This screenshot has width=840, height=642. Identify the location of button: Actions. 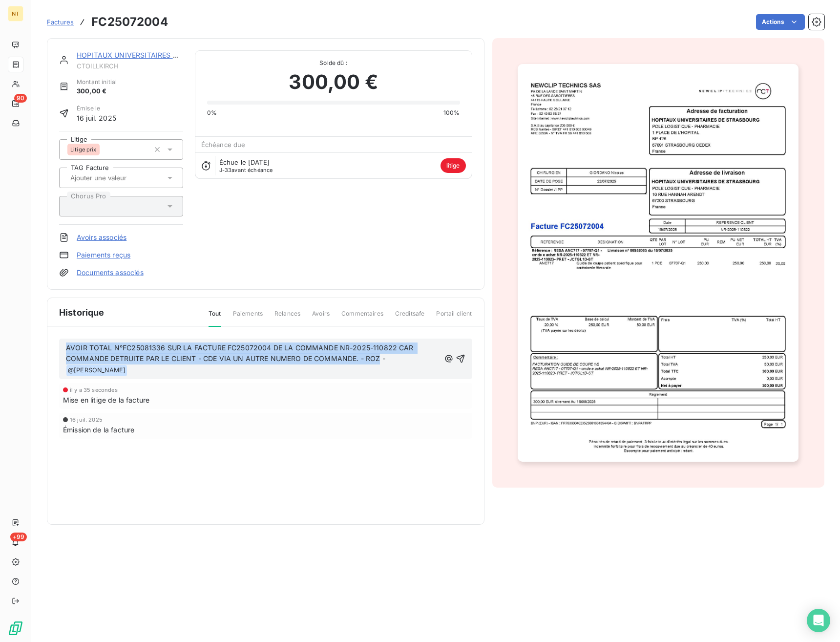
(780, 22).